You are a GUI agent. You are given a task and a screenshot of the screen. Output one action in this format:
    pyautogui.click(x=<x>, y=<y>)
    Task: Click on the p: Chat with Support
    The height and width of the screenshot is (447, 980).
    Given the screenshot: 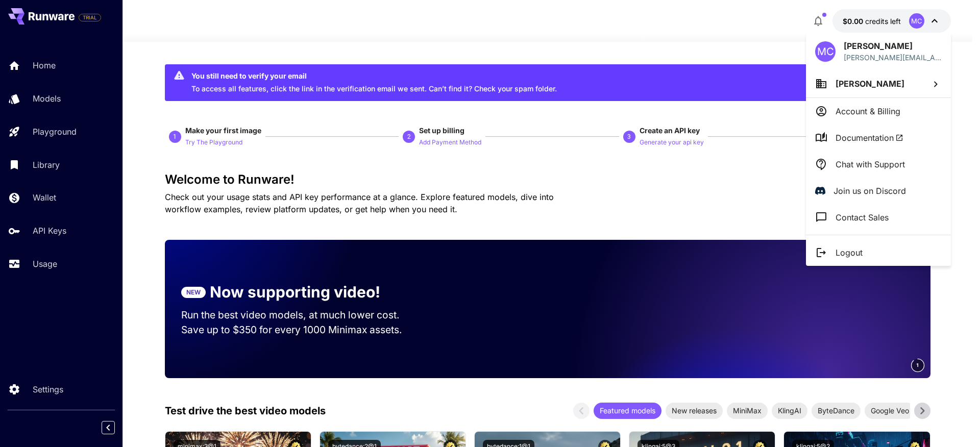 What is the action you would take?
    pyautogui.click(x=870, y=164)
    